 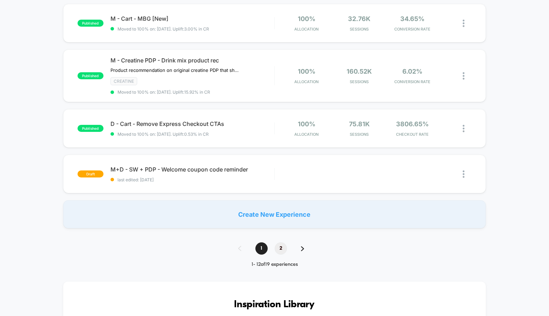 What do you see at coordinates (359, 71) in the screenshot?
I see `span: 160.52k` at bounding box center [359, 71].